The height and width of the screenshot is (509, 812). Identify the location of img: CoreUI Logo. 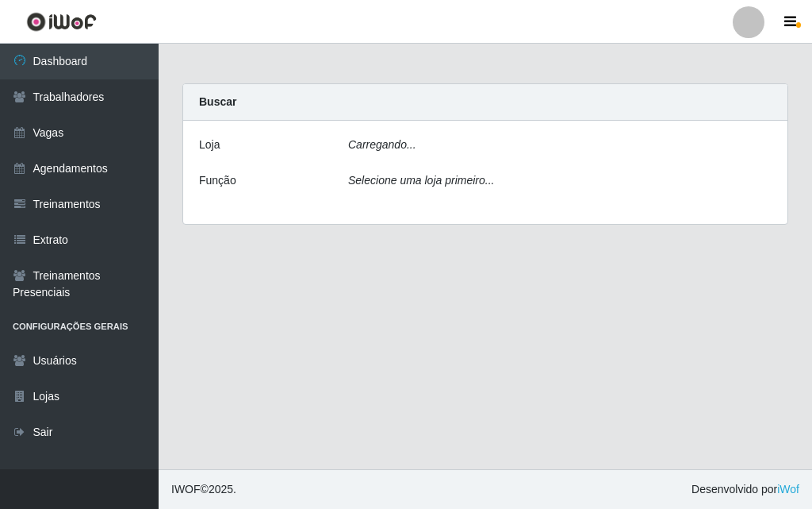
(61, 21).